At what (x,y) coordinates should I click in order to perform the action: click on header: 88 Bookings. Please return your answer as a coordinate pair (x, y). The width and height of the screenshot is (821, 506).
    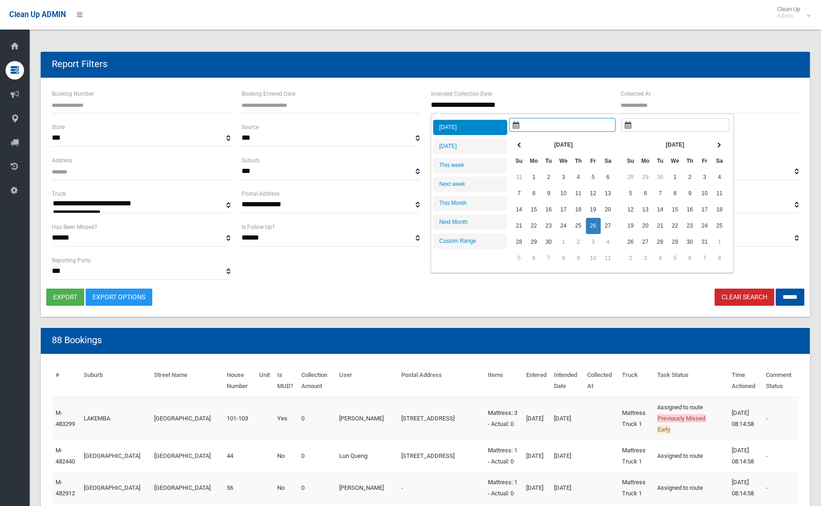
    Looking at the image, I should click on (77, 340).